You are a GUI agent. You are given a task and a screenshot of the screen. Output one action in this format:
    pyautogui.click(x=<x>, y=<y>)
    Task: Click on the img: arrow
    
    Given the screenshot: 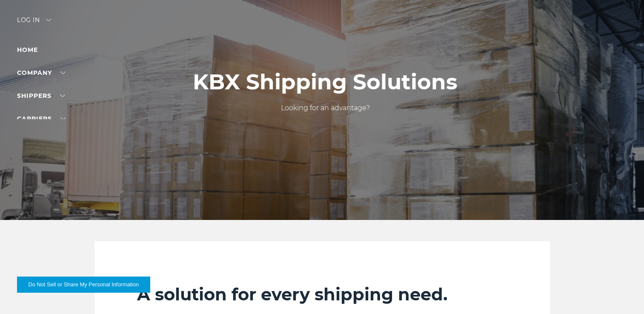 What is the action you would take?
    pyautogui.click(x=49, y=20)
    